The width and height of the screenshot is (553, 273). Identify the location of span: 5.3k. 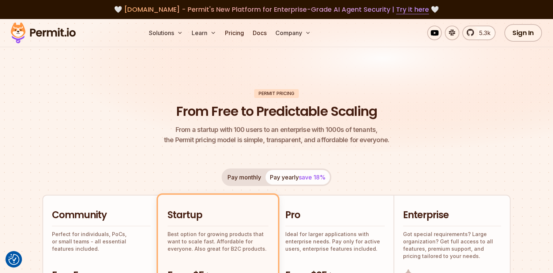
(482, 33).